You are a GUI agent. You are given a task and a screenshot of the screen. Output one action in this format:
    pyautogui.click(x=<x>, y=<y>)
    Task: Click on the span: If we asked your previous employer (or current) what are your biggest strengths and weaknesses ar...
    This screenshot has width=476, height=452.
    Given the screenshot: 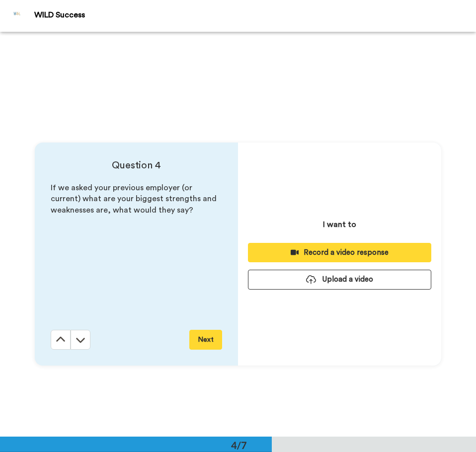 What is the action you would take?
    pyautogui.click(x=135, y=199)
    